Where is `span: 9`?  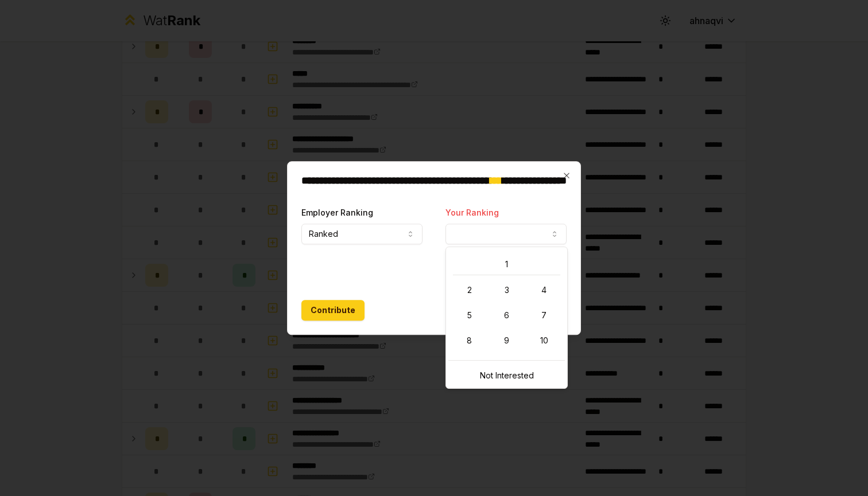 span: 9 is located at coordinates (506, 341).